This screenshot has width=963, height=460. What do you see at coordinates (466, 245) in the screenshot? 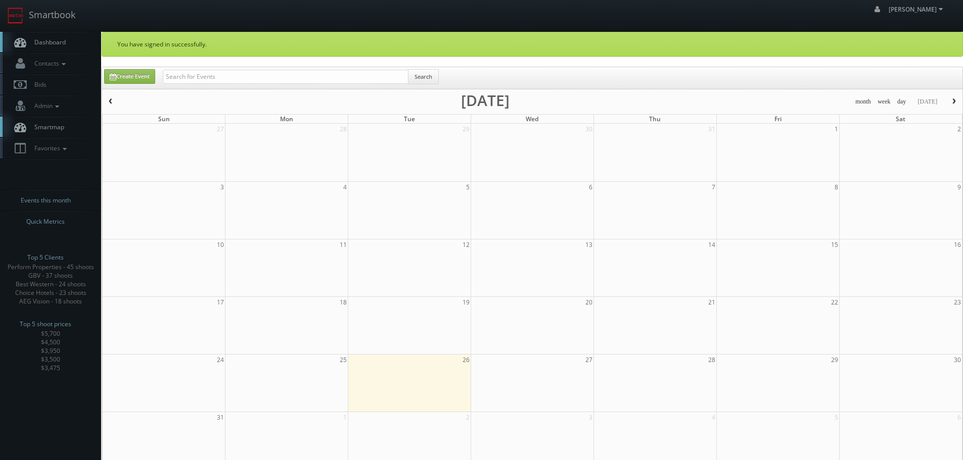
I see `span: 12` at bounding box center [466, 245].